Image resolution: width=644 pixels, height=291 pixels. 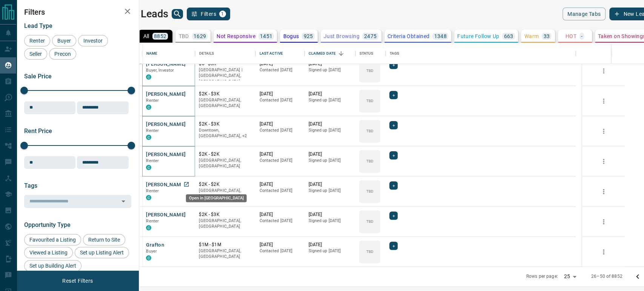 I want to click on span: Set up Building Alert, so click(x=53, y=266).